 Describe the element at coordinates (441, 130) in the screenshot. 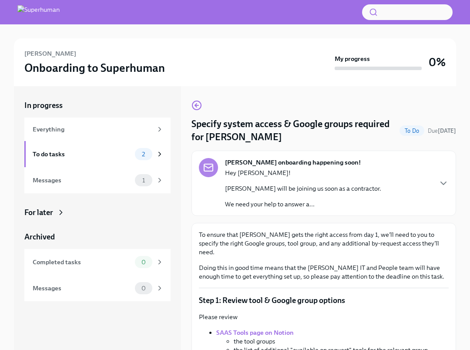

I see `span: August 25th, 2025 07:00` at that location.